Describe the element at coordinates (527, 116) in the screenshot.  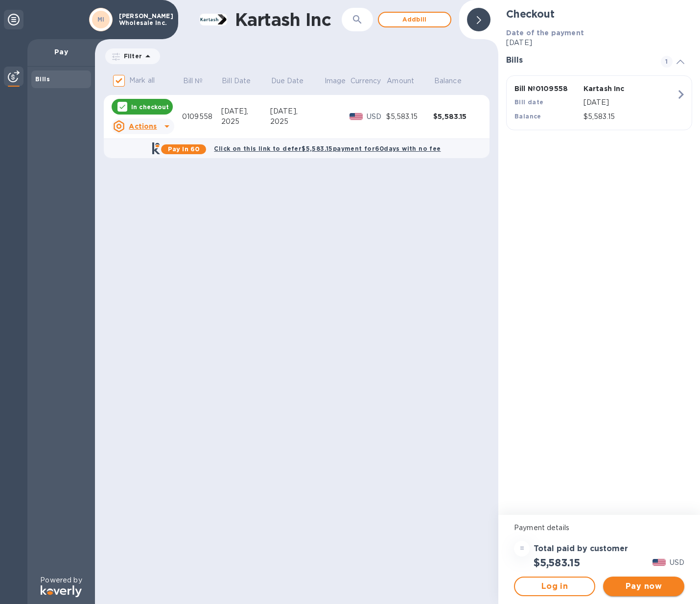
I see `b: Balance` at that location.